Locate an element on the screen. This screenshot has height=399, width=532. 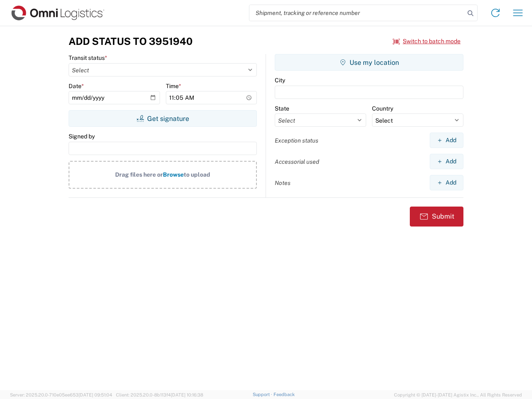
a: Support is located at coordinates (263, 394).